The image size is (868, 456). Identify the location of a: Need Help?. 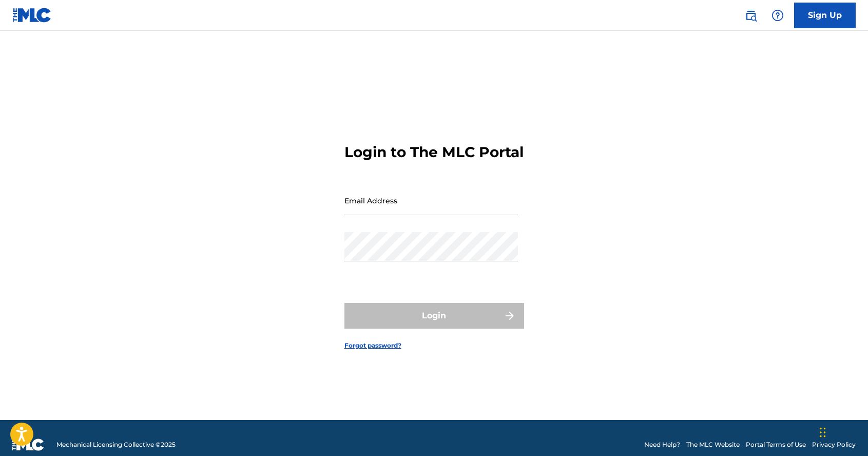
(662, 445).